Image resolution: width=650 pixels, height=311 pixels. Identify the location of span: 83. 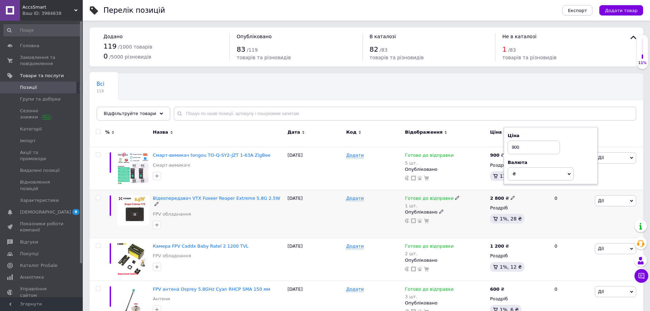
(241, 49).